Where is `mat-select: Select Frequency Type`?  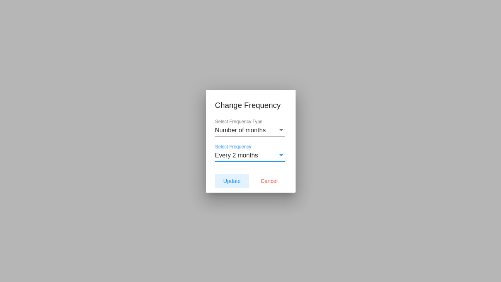 mat-select: Select Frequency Type is located at coordinates (250, 130).